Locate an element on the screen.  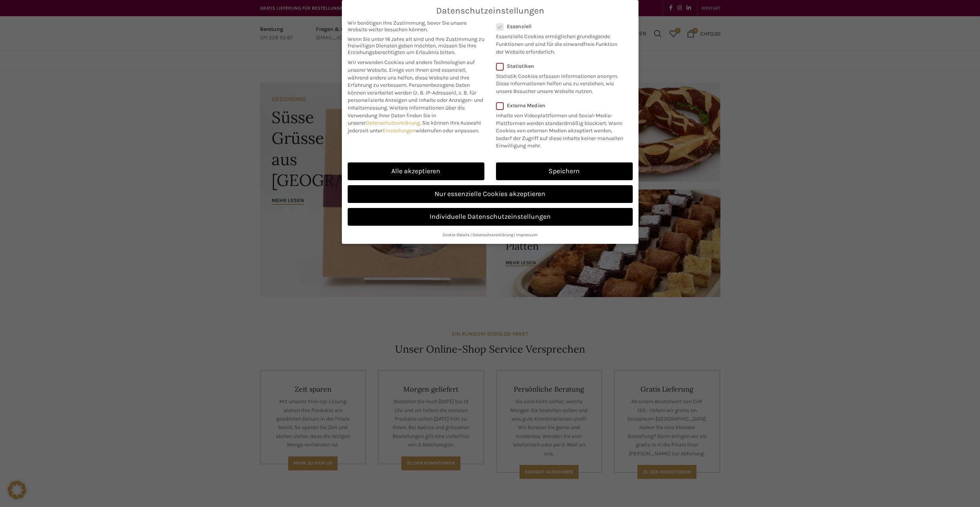
label: Essenziell is located at coordinates (559, 26).